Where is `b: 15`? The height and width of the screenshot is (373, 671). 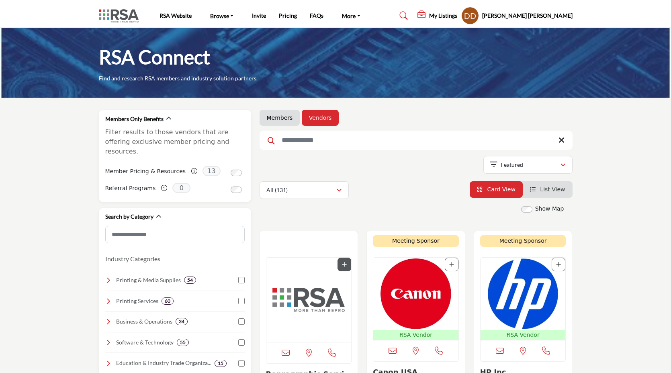 b: 15 is located at coordinates (221, 363).